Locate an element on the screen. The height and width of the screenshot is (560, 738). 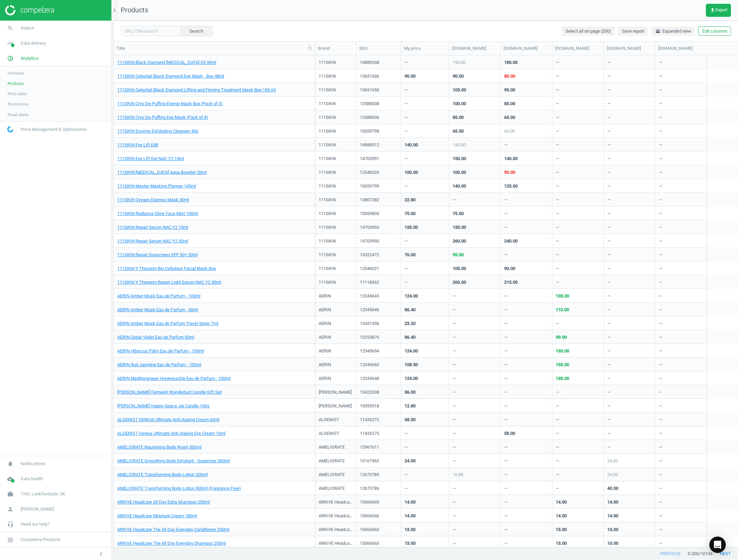
div: 65.00 is located at coordinates (510, 118).